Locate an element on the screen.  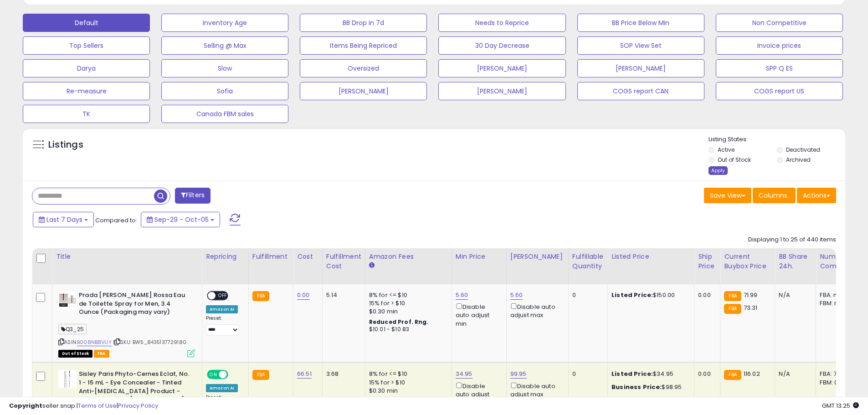
button: SOP View Set is located at coordinates (641, 45).